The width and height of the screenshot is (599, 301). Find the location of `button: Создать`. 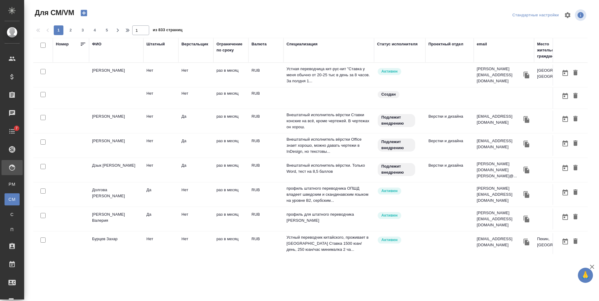

button: Создать is located at coordinates (84, 13).